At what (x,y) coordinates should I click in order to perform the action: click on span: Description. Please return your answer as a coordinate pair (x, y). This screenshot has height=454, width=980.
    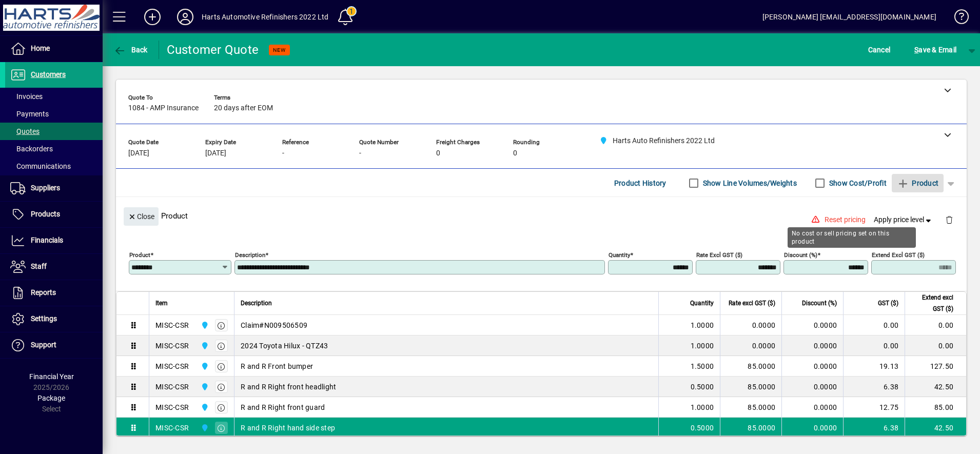
    Looking at the image, I should click on (256, 303).